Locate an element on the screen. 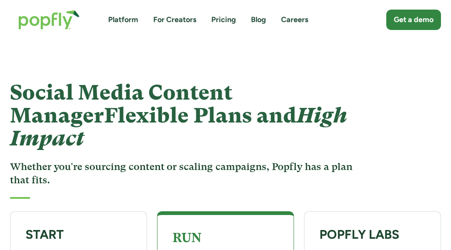  strong: RUN is located at coordinates (187, 238).